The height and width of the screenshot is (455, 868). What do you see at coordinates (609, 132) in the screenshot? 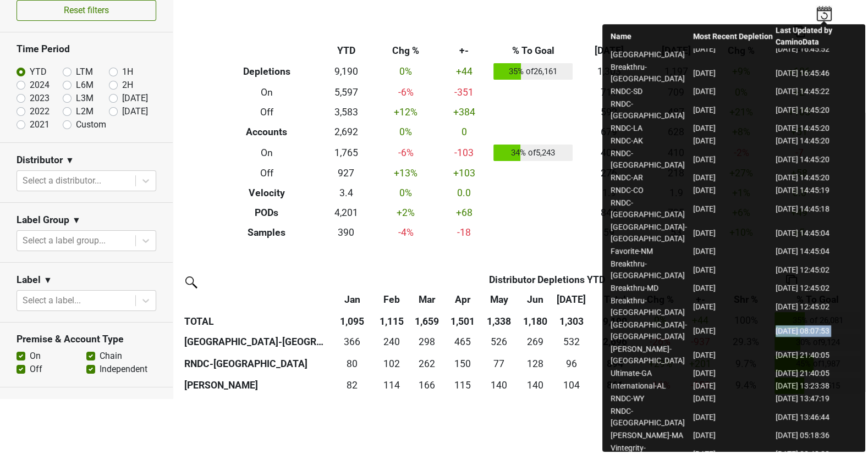
I see `td: 679` at bounding box center [609, 132].